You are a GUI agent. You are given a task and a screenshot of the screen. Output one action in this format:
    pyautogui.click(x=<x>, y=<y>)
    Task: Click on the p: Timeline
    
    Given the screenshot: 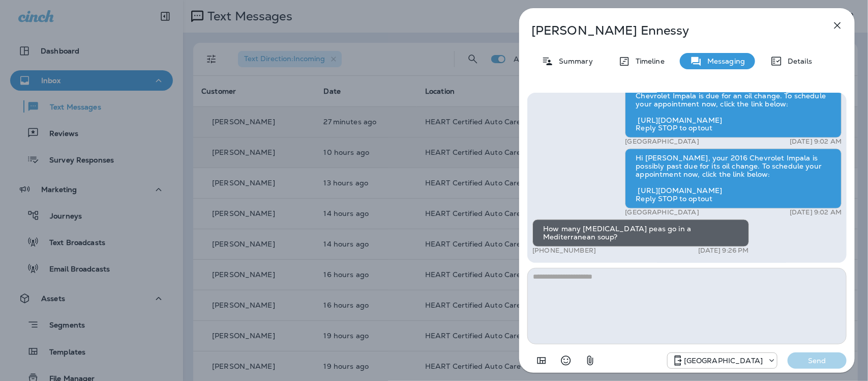 What is the action you would take?
    pyautogui.click(x=648, y=61)
    